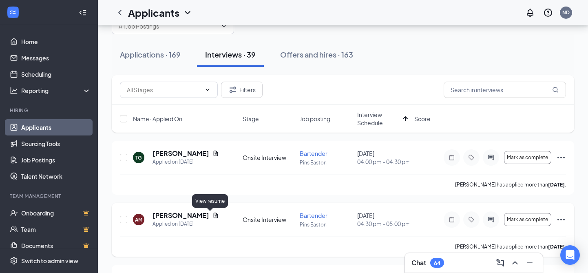 This screenshot has height=273, width=588. I want to click on input: All Job Postings, so click(168, 26).